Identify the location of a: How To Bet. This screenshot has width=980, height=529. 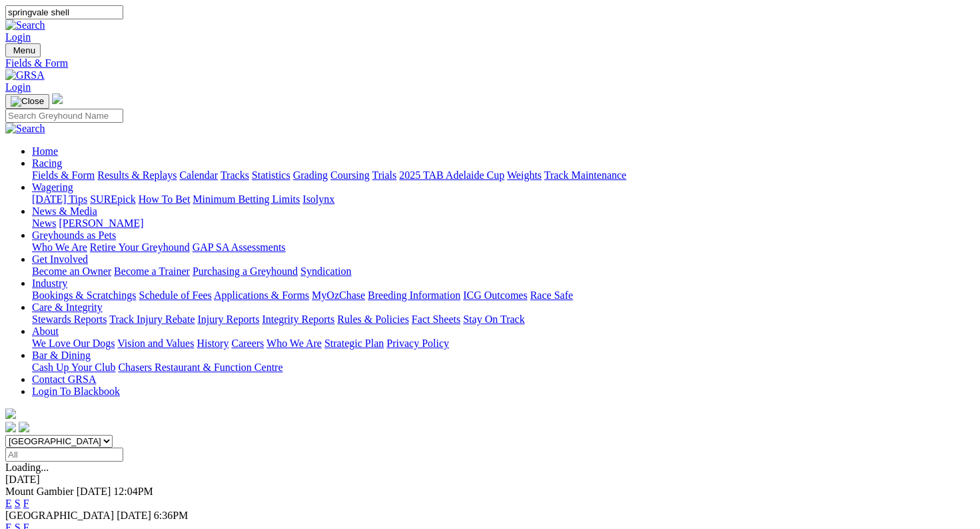
(164, 198).